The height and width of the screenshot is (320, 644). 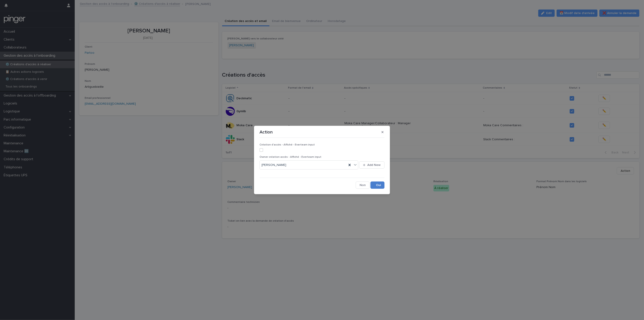 What do you see at coordinates (372, 165) in the screenshot?
I see `button: Add New` at bounding box center [372, 165].